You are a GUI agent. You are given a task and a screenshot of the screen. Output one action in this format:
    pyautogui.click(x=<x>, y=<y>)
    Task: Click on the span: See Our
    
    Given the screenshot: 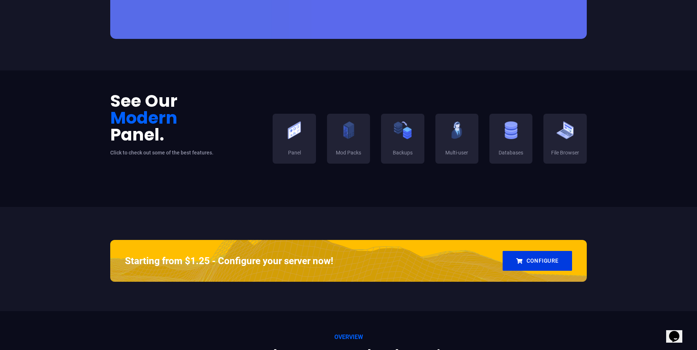 What is the action you would take?
    pyautogui.click(x=144, y=101)
    